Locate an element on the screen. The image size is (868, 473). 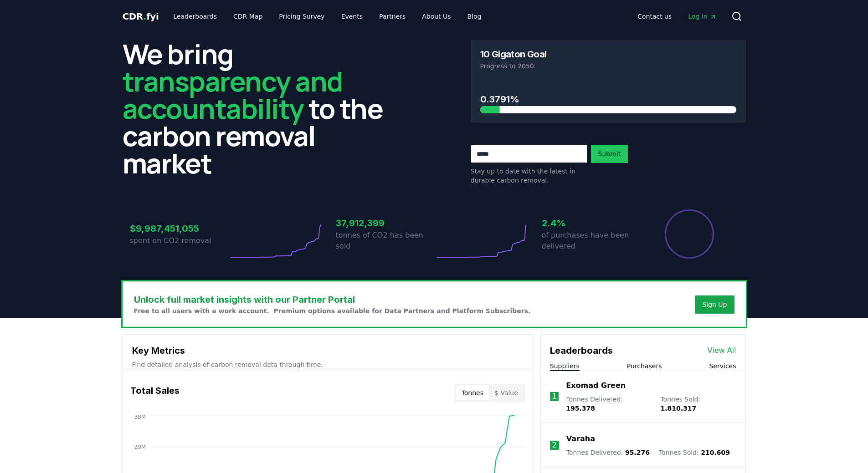
span: CDR fyi is located at coordinates (140, 16).